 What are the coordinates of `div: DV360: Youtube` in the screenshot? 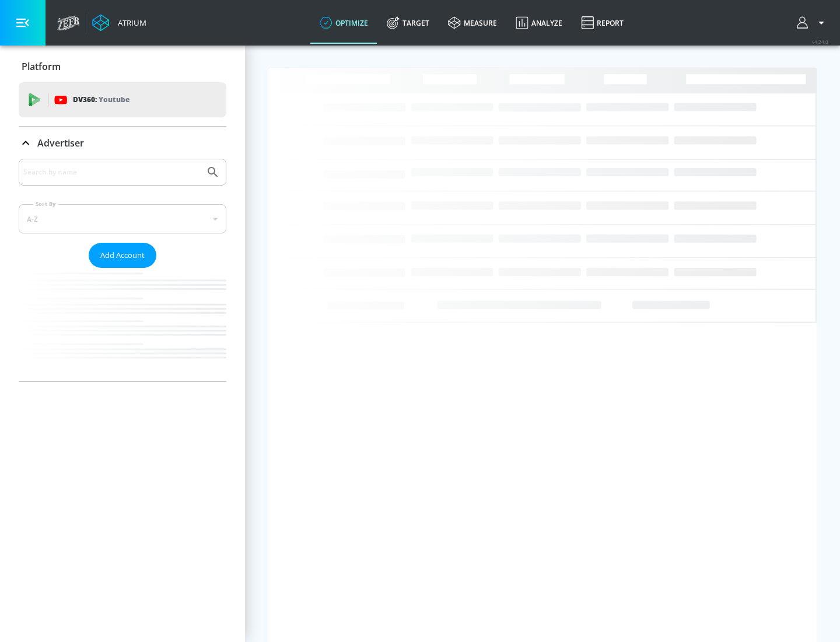 It's located at (122, 100).